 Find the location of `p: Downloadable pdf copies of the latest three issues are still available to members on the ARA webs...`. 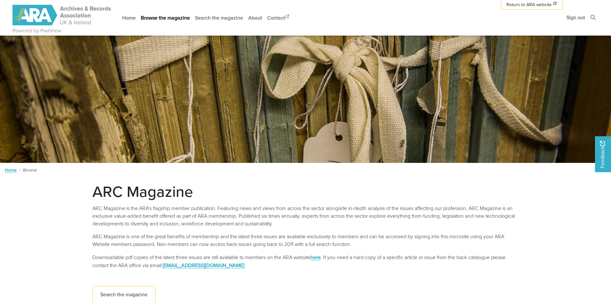

p: Downloadable pdf copies of the latest three issues are still available to members on the ARA webs... is located at coordinates (305, 261).